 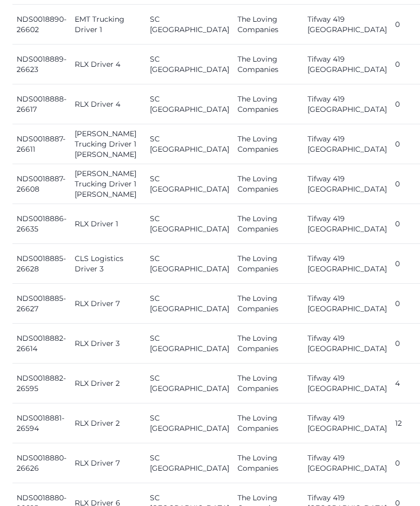 What do you see at coordinates (108, 264) in the screenshot?
I see `td: CLS Logistics Driver 3` at bounding box center [108, 264].